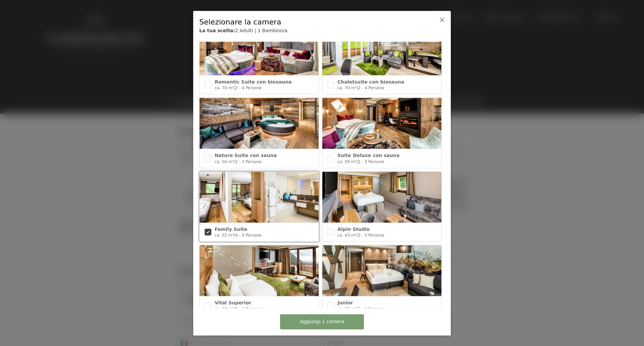  Describe the element at coordinates (382, 197) in the screenshot. I see `img: Alpin Studio` at that location.